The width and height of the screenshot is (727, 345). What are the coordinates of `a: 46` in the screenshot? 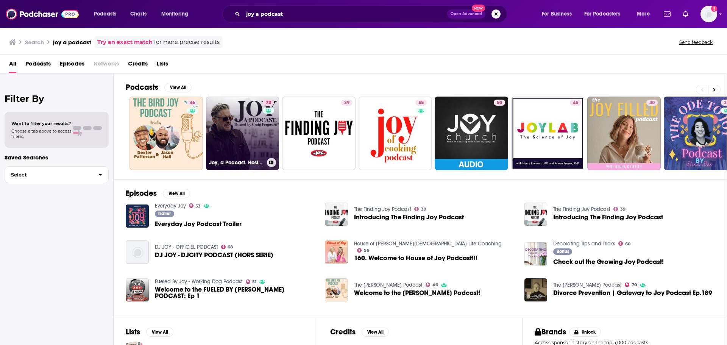 It's located at (192, 103).